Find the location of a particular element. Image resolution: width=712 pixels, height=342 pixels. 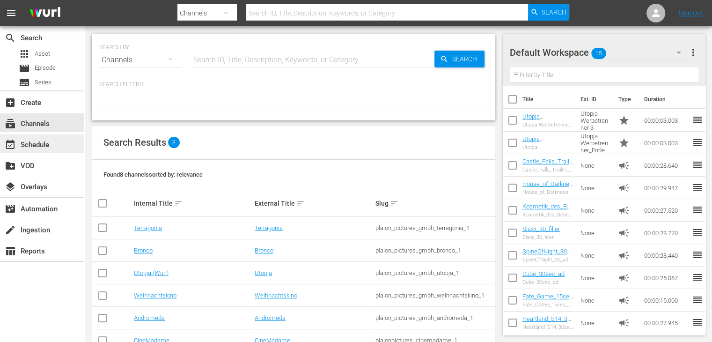

td: Utopja Werbetrenner_Ende is located at coordinates (595, 143).